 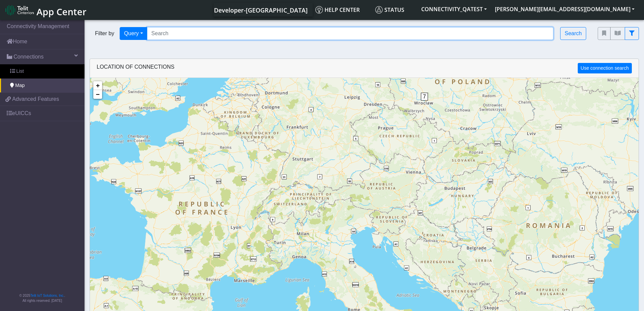 What do you see at coordinates (20, 72) in the screenshot?
I see `span: List` at bounding box center [20, 72].